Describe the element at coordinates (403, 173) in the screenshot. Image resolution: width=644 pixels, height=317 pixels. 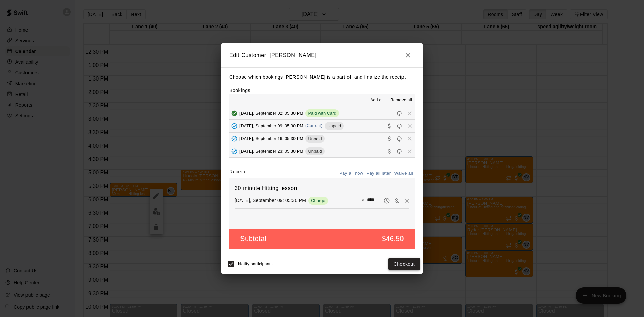
I see `button: Waive all` at that location.